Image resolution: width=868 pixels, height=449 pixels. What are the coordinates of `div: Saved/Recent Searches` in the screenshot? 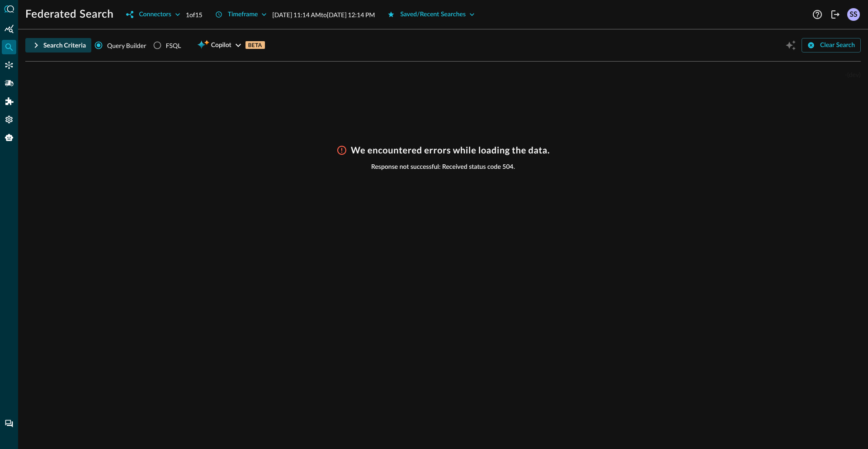 It's located at (433, 14).